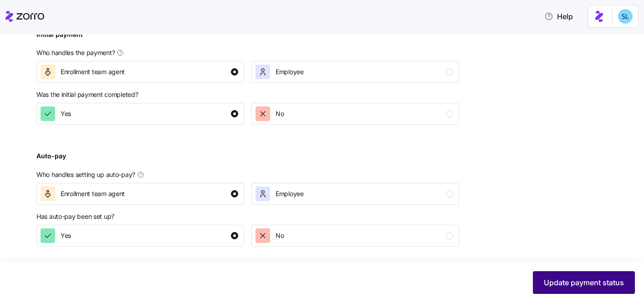 The image size is (644, 303). Describe the element at coordinates (75, 216) in the screenshot. I see `span: Has auto-pay been set up?` at that location.